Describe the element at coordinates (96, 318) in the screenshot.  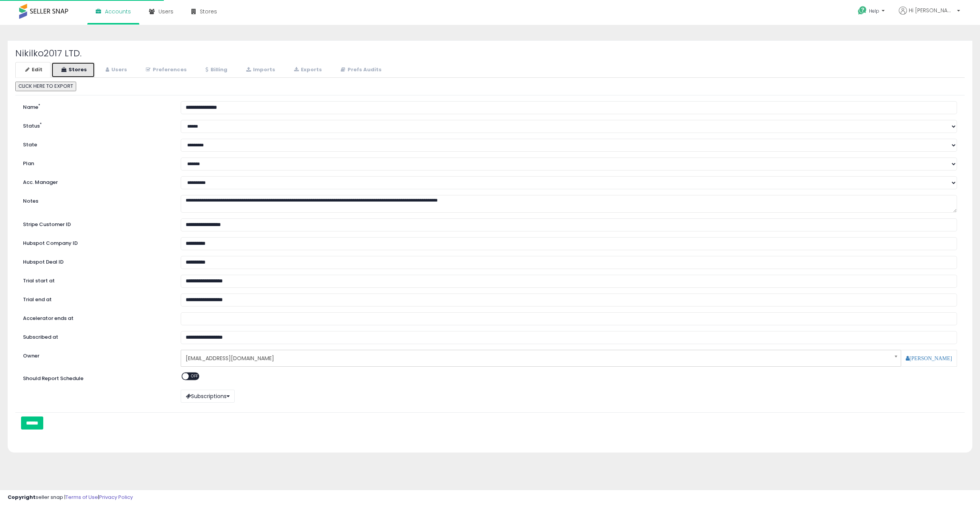
I see `label: Accelerator ends at` at that location.